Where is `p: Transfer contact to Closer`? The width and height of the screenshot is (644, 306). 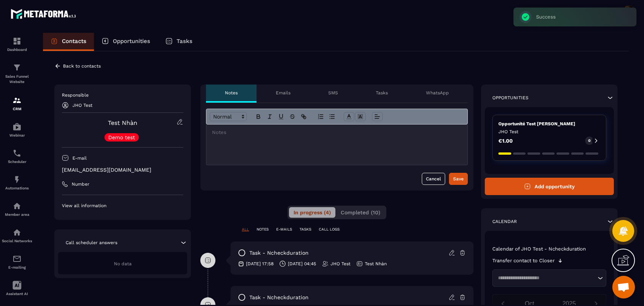
p: Transfer contact to Closer is located at coordinates (524, 261).